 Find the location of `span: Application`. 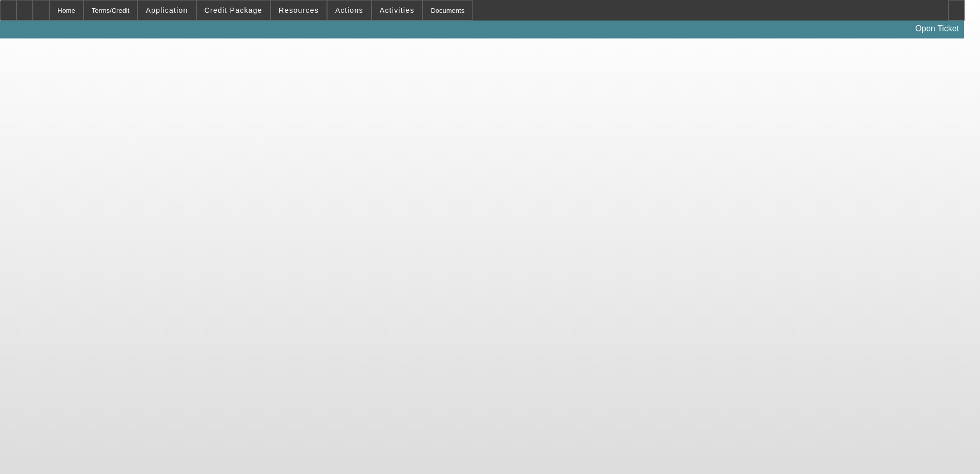

span: Application is located at coordinates (167, 10).